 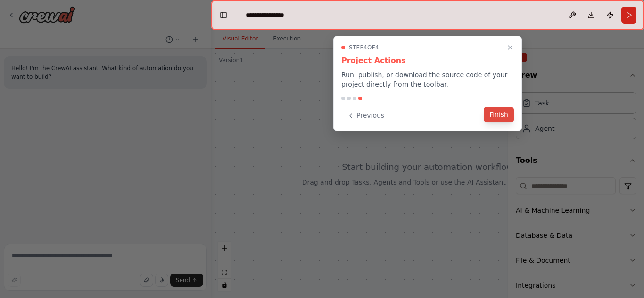 What do you see at coordinates (428, 80) in the screenshot?
I see `p: Run, publish, or download the source code of your project directly from the toolbar.` at bounding box center [428, 80].